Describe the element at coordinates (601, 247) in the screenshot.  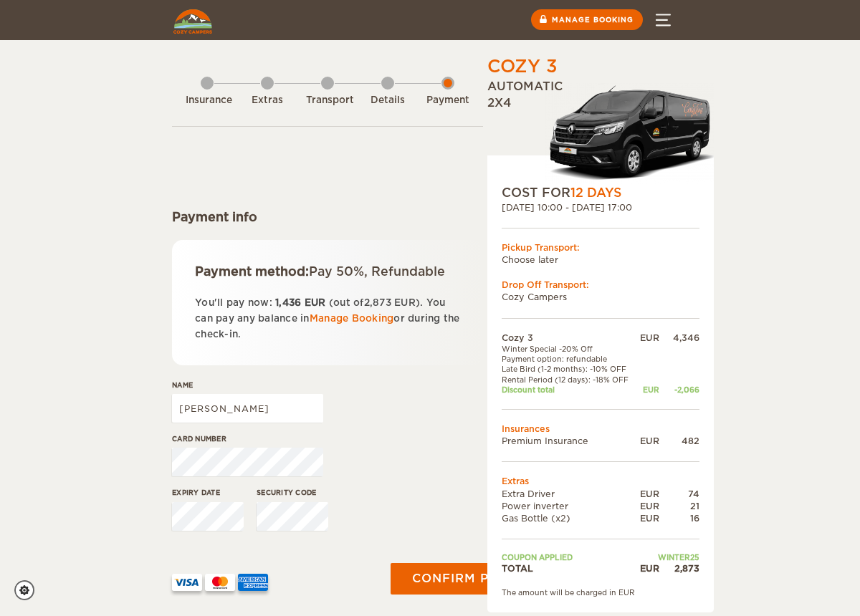
I see `div: Pickup Transport:` at that location.